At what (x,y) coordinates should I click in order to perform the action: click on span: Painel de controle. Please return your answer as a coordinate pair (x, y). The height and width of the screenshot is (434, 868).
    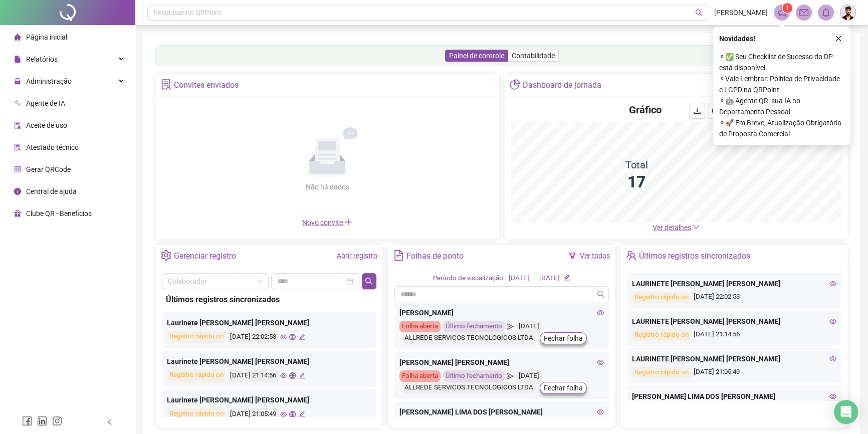
    Looking at the image, I should click on (476, 56).